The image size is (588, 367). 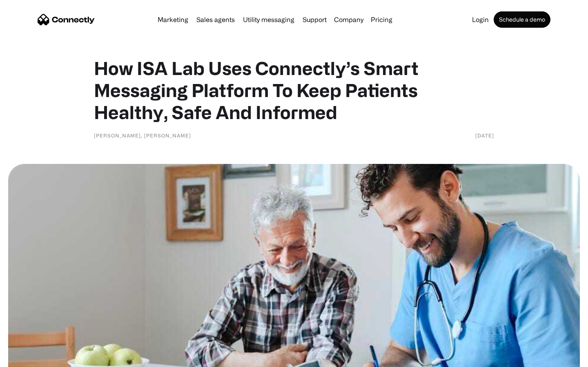 What do you see at coordinates (29, 358) in the screenshot?
I see `aside: Language selected: English` at bounding box center [29, 358].